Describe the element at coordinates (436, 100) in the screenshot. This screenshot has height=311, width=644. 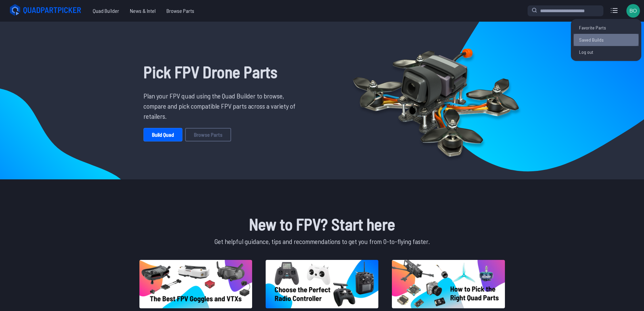
I see `img: Quadcopter` at that location.